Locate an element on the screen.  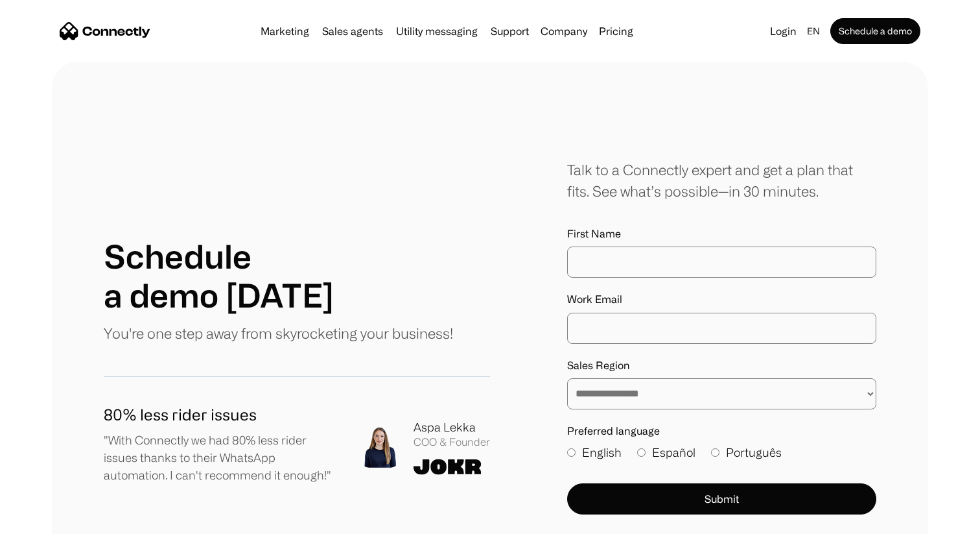
div: Company is located at coordinates (564, 31).